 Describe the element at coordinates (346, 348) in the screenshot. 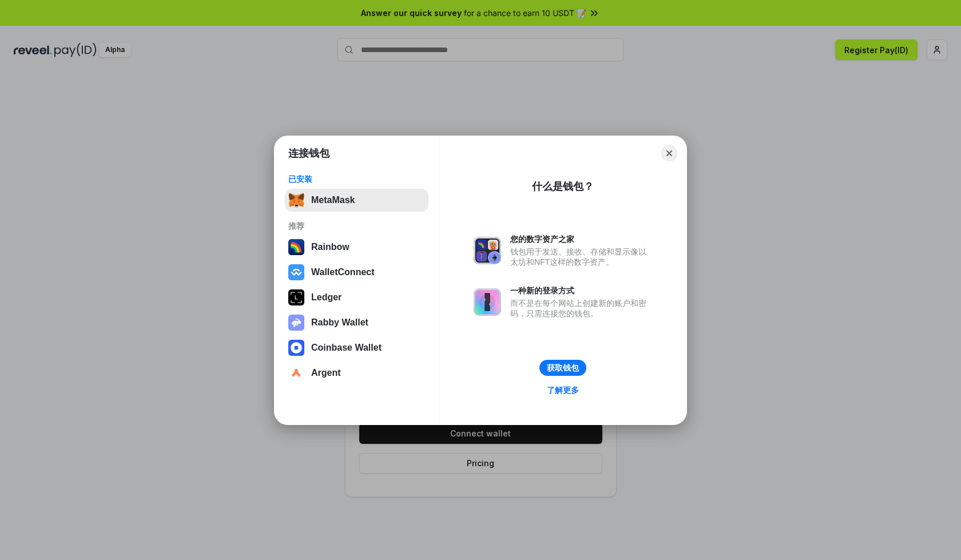

I see `div: Coinbase Wallet` at that location.